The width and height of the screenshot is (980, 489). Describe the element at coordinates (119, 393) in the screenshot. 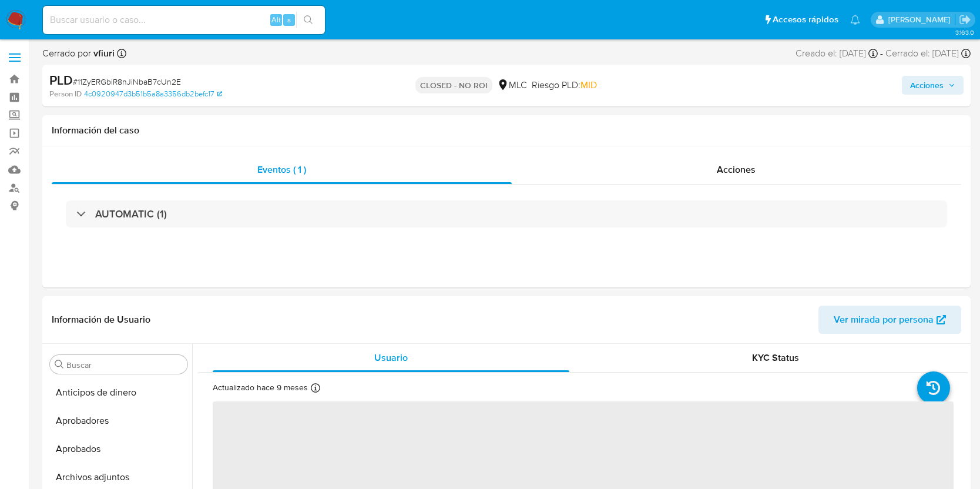

I see `button: Anticipos de dinero` at that location.